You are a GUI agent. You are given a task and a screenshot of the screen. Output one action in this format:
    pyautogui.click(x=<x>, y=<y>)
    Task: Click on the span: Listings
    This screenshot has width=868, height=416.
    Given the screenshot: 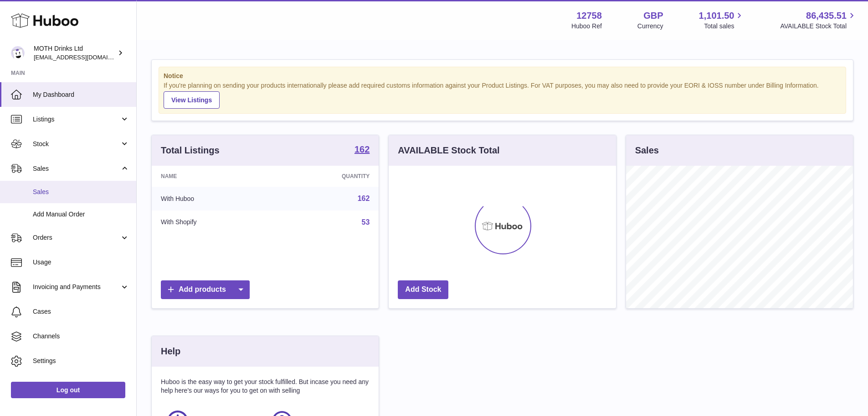 What is the action you would take?
    pyautogui.click(x=76, y=119)
    